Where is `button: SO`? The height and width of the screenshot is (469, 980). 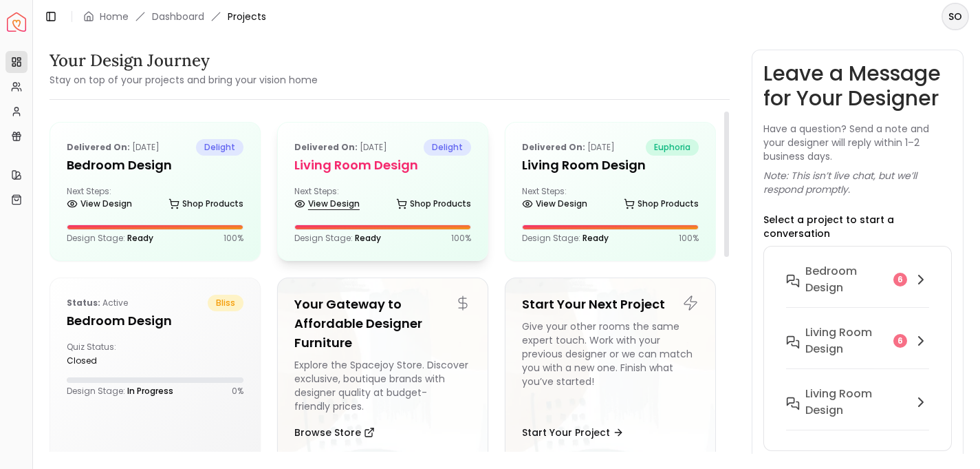 button: SO is located at coordinates (955, 16).